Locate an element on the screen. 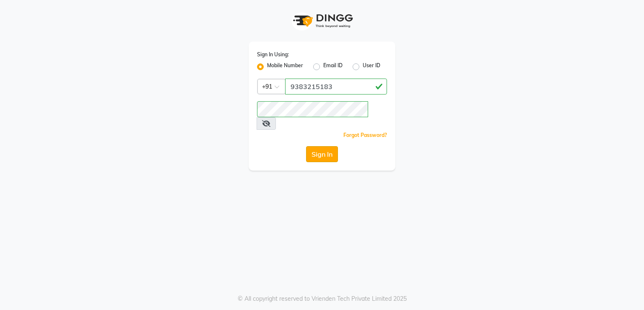  label: Sign In Using: is located at coordinates (273, 55).